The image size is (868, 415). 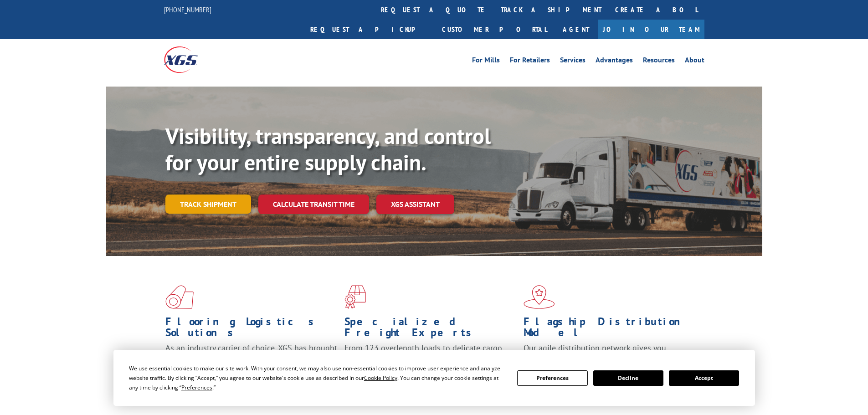 I want to click on a: Resources, so click(x=659, y=61).